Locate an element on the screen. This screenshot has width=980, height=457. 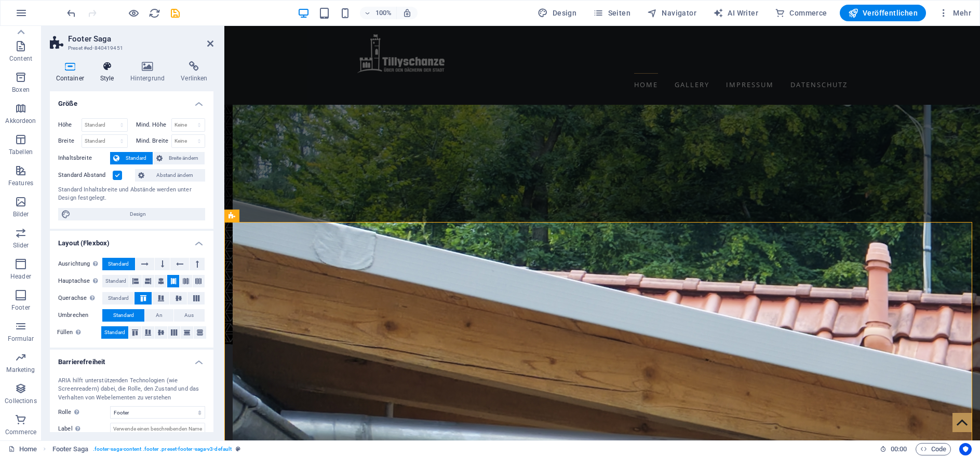
p: Marketing is located at coordinates (20, 370).